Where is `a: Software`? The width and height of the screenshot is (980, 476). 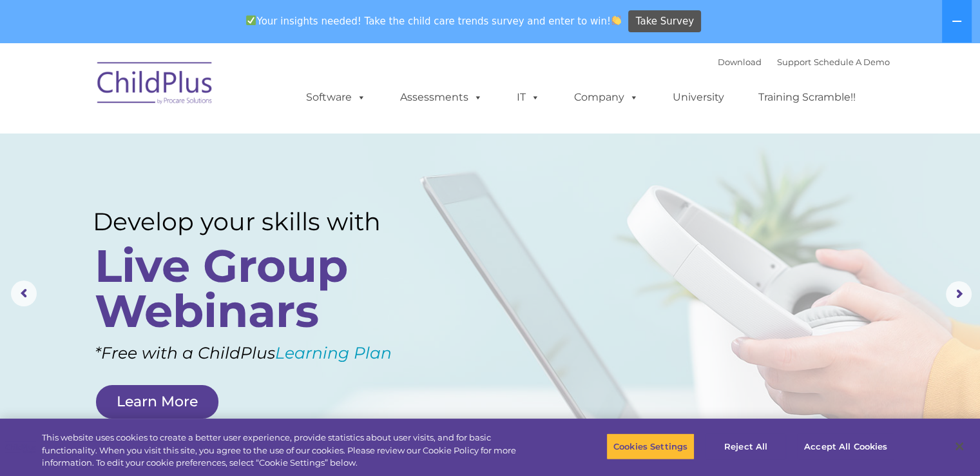 a: Software is located at coordinates (336, 97).